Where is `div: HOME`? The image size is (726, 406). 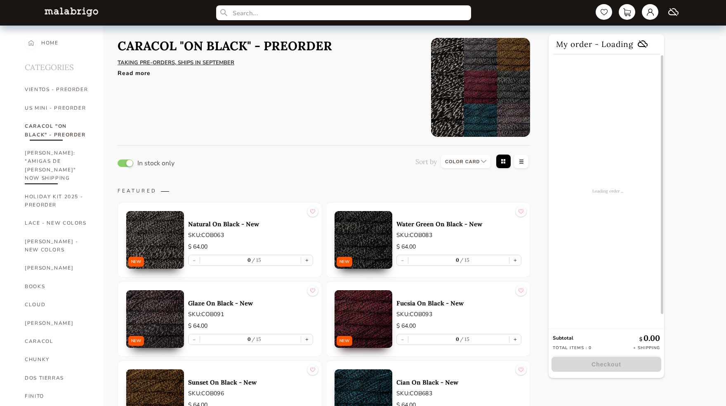 div: HOME is located at coordinates (50, 43).